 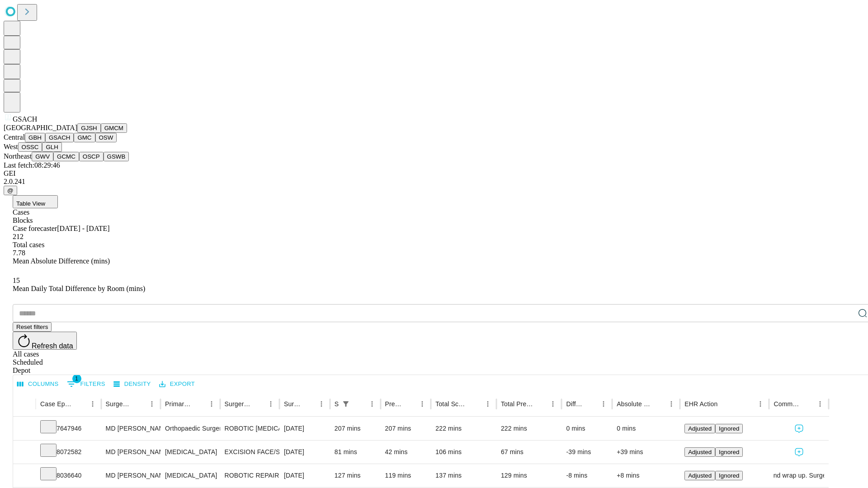 What do you see at coordinates (346, 404) in the screenshot?
I see `div: 1 active filter` at bounding box center [346, 404].